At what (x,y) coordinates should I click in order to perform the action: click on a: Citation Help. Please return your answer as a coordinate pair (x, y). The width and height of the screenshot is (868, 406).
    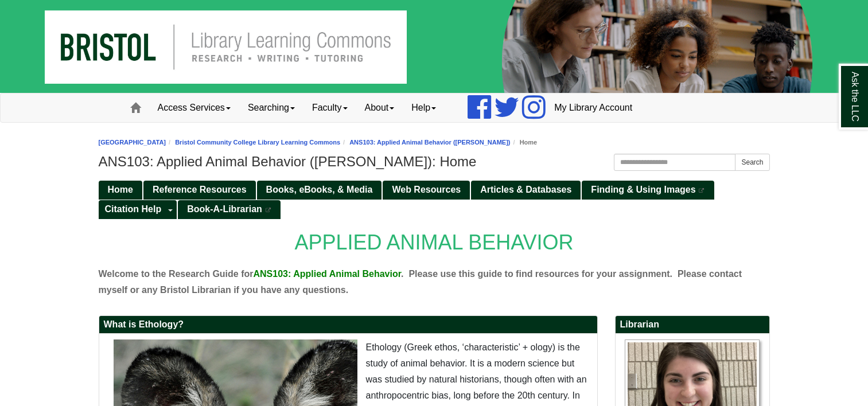
    Looking at the image, I should click on (132, 209).